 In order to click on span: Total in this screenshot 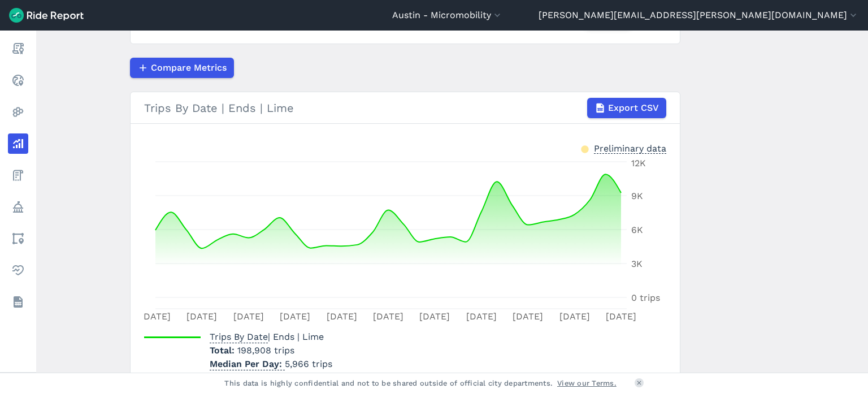, I will do `click(223, 349)`.